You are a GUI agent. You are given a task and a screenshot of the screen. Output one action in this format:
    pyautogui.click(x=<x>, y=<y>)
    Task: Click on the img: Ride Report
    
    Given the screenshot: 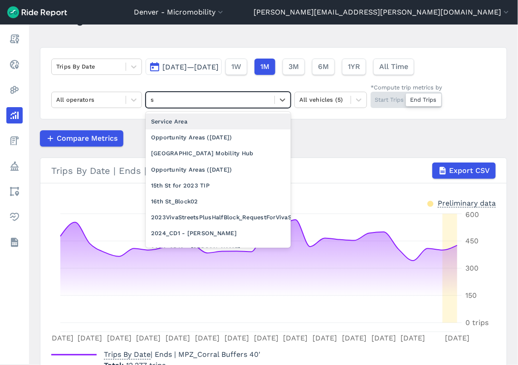 What is the action you would take?
    pyautogui.click(x=37, y=12)
    